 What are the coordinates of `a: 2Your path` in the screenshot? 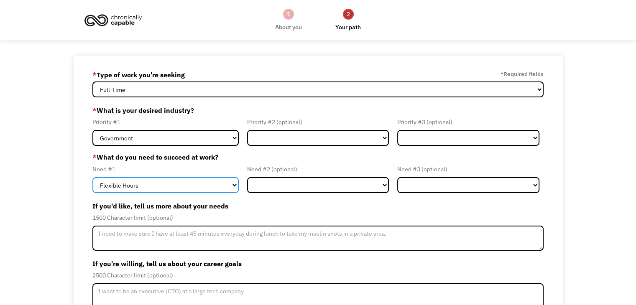 It's located at (348, 20).